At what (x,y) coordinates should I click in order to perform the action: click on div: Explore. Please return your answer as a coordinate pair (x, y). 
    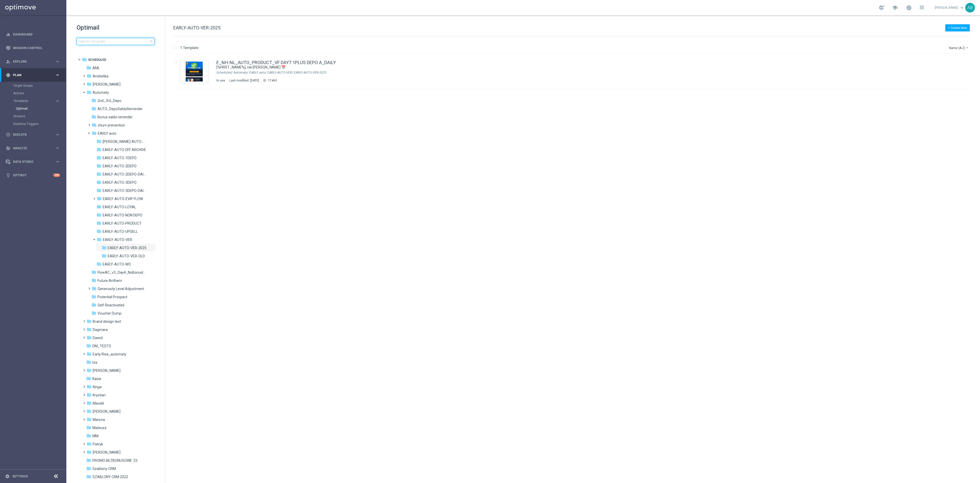
    Looking at the image, I should click on (31, 62).